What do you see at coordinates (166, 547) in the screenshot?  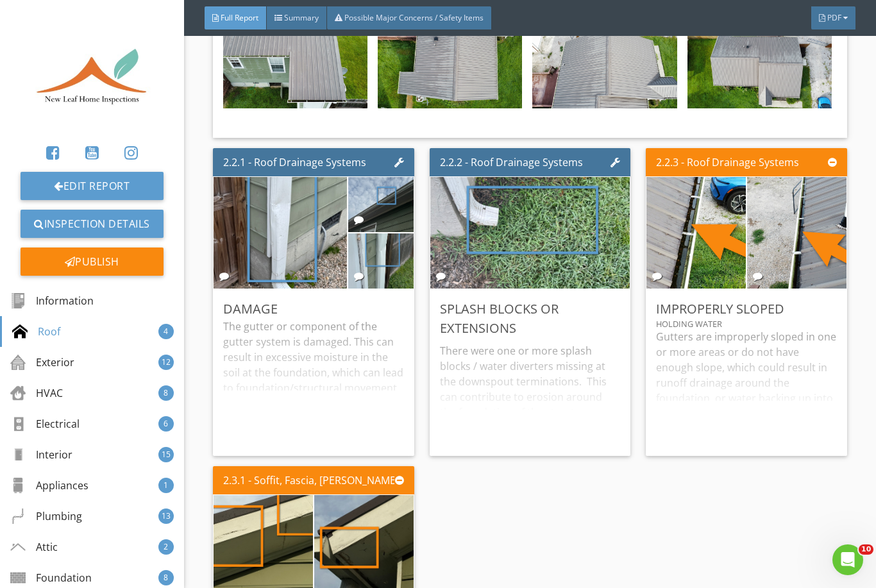 I see `div: 2` at bounding box center [166, 547].